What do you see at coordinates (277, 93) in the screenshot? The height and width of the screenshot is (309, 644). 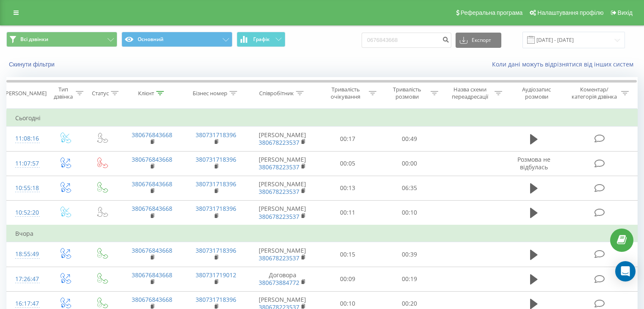 I see `div: Співробітник` at bounding box center [277, 93].